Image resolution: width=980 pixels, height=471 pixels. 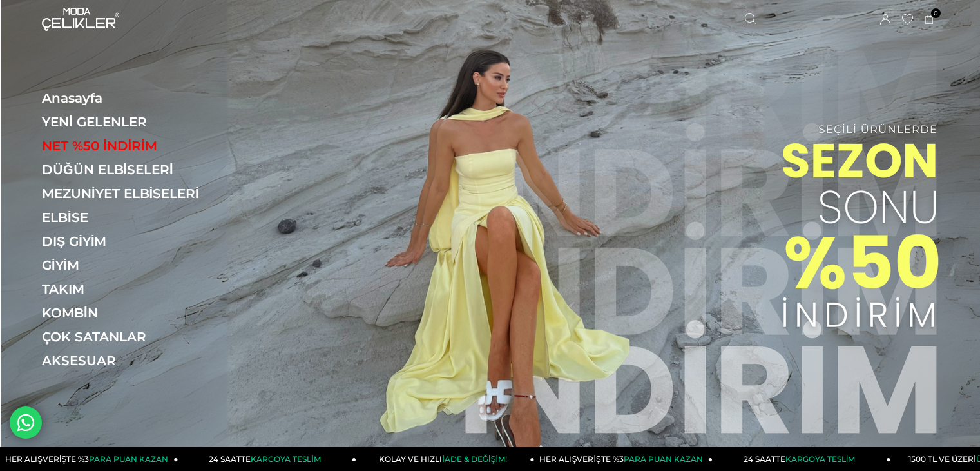 I want to click on span: 0, so click(x=935, y=13).